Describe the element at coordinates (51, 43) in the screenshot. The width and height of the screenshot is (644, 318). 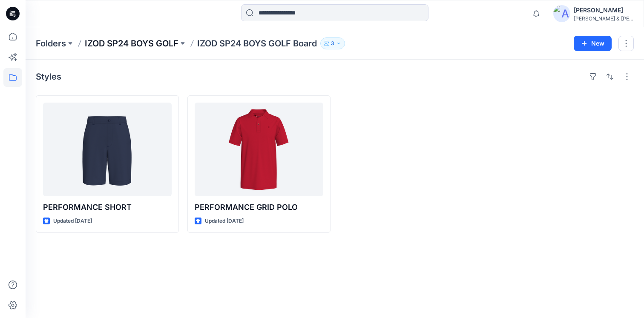
I see `p: Folders` at that location.